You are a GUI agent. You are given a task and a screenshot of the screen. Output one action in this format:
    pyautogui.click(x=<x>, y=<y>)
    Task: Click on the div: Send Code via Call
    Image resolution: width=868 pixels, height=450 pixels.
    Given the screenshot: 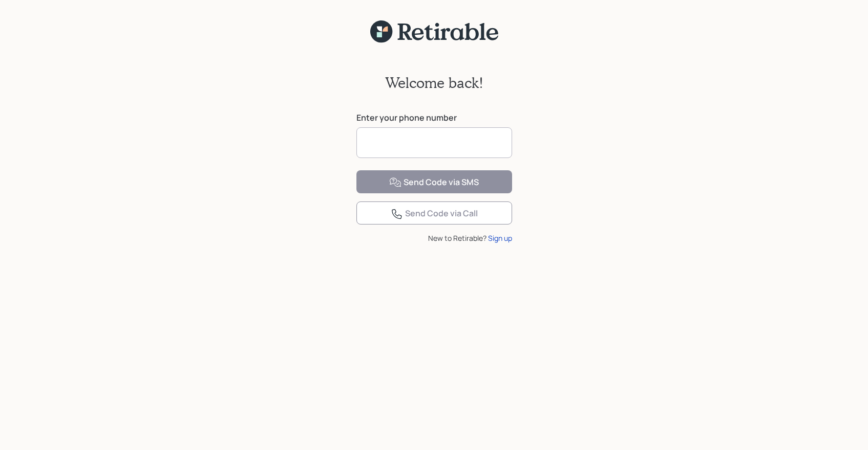 What is the action you would take?
    pyautogui.click(x=434, y=214)
    